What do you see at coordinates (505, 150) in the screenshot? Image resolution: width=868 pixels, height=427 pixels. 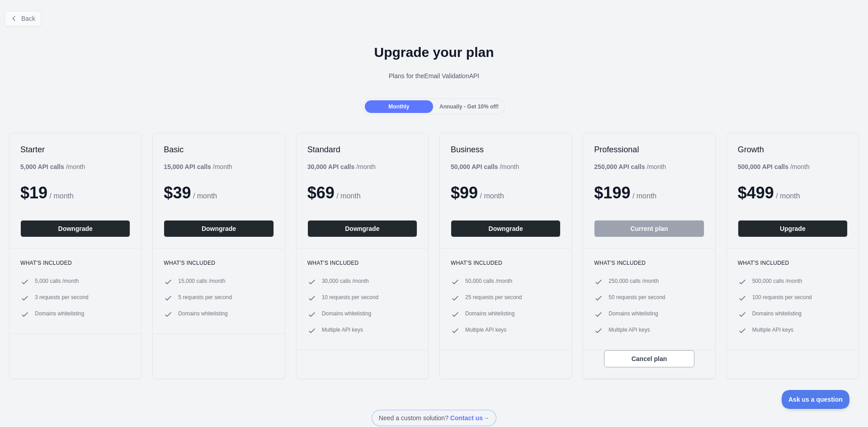 I see `h2: Business` at bounding box center [505, 150].